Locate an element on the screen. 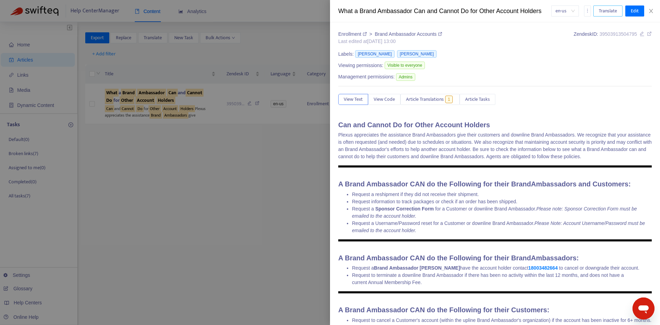  span: more is located at coordinates (588, 11).